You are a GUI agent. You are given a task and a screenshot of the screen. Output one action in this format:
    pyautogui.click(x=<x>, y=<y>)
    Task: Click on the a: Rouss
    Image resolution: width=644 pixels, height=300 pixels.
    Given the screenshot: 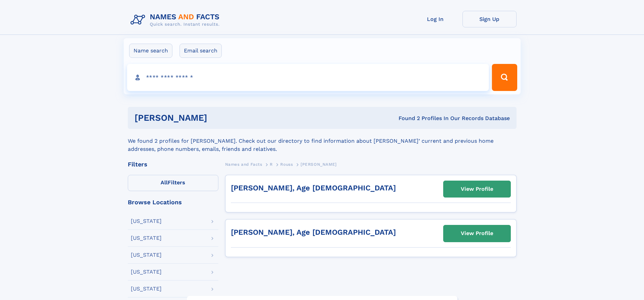 What is the action you would take?
    pyautogui.click(x=287, y=164)
    